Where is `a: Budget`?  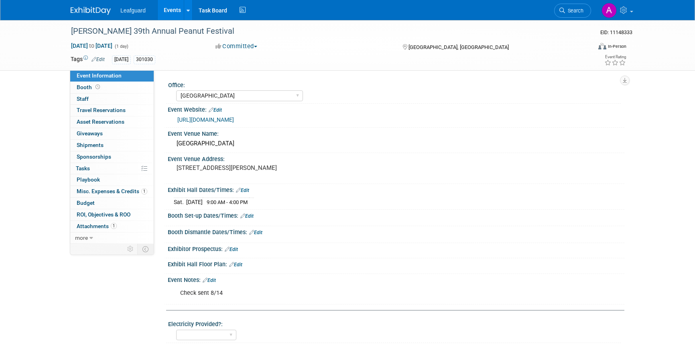 a: Budget is located at coordinates (112, 203).